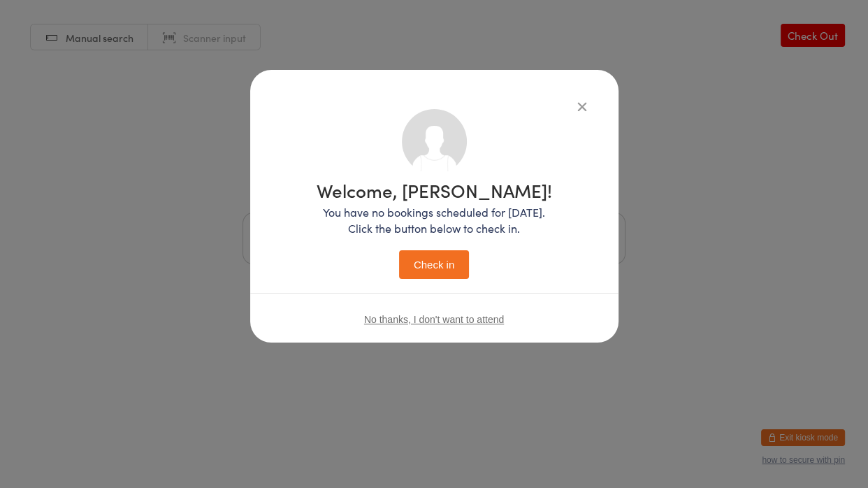  What do you see at coordinates (434, 264) in the screenshot?
I see `button: Check in` at bounding box center [434, 264].